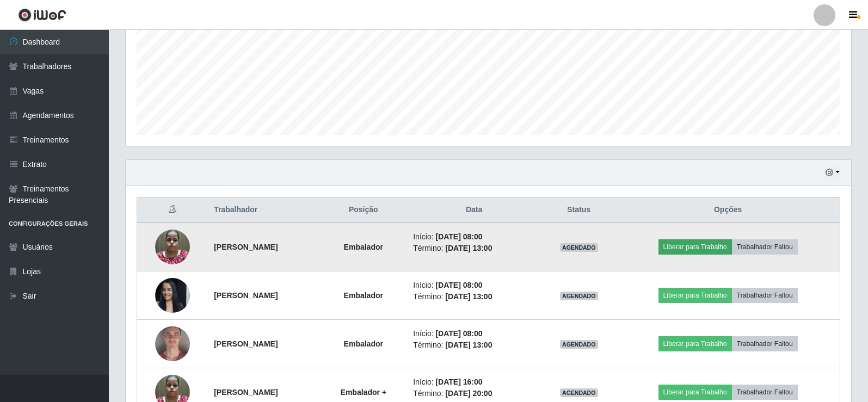 This screenshot has height=402, width=868. Describe the element at coordinates (363, 392) in the screenshot. I see `strong: Embalador +` at that location.